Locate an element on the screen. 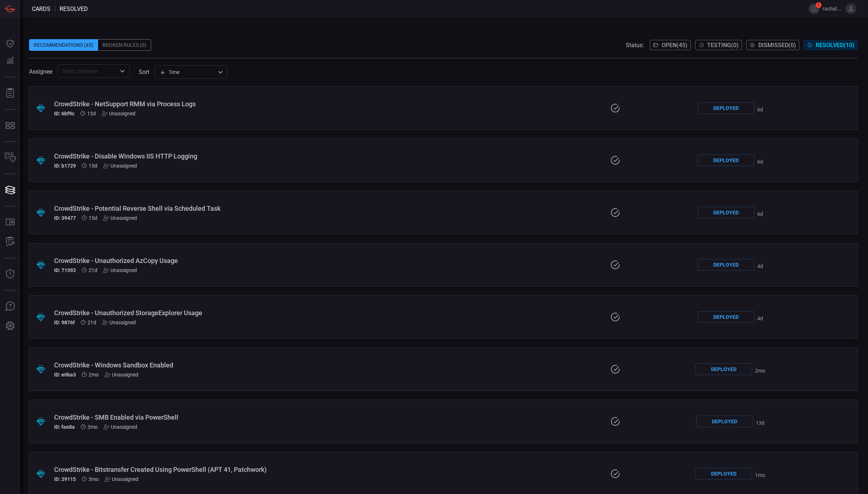  h5: ID: 29115 is located at coordinates (65, 479).